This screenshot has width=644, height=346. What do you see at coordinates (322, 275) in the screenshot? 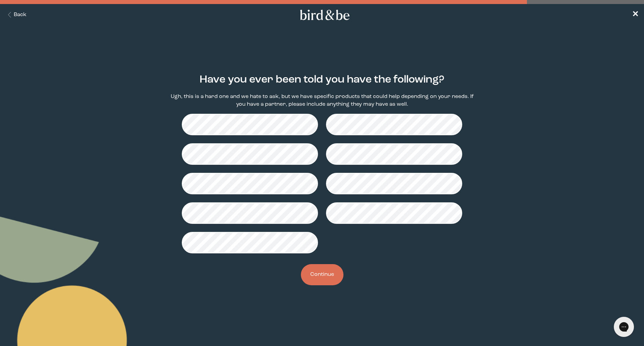
I see `button: Continue` at bounding box center [322, 275].